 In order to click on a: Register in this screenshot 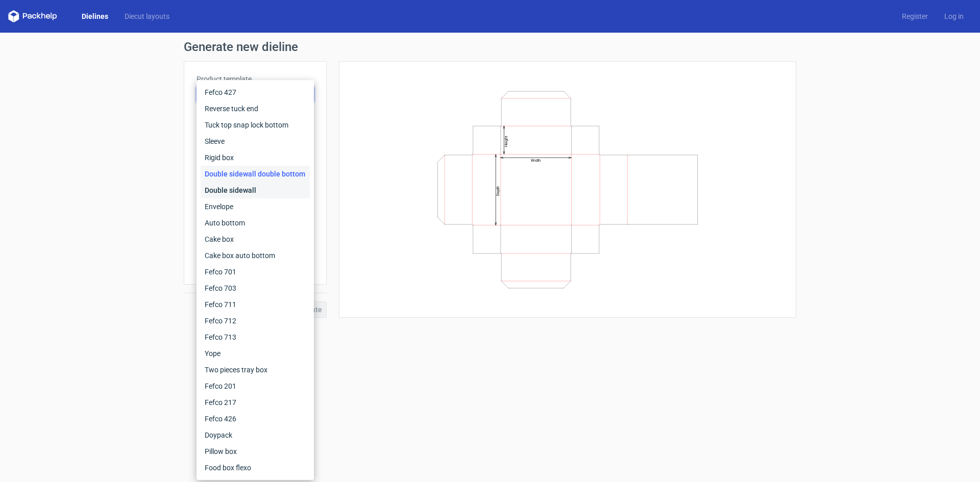, I will do `click(915, 16)`.